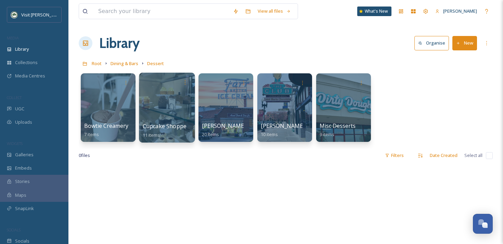 The height and width of the screenshot is (244, 503). What do you see at coordinates (119, 43) in the screenshot?
I see `a: Library` at bounding box center [119, 43].